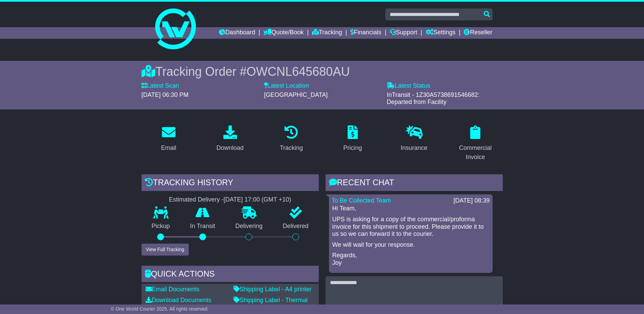 The image size is (644, 314). What do you see at coordinates (413, 139) in the screenshot?
I see `a: Insurance` at bounding box center [413, 139].